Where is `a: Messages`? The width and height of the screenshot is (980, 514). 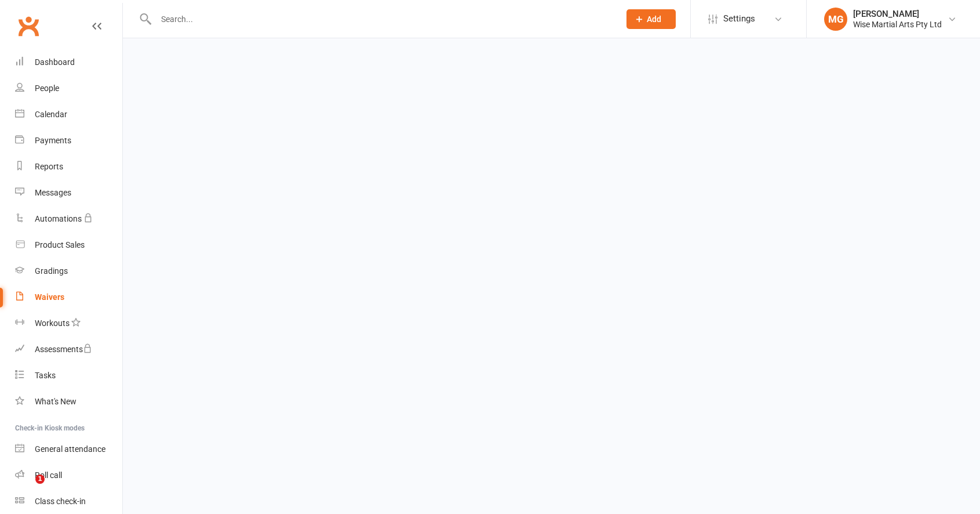 a: Messages is located at coordinates (69, 193).